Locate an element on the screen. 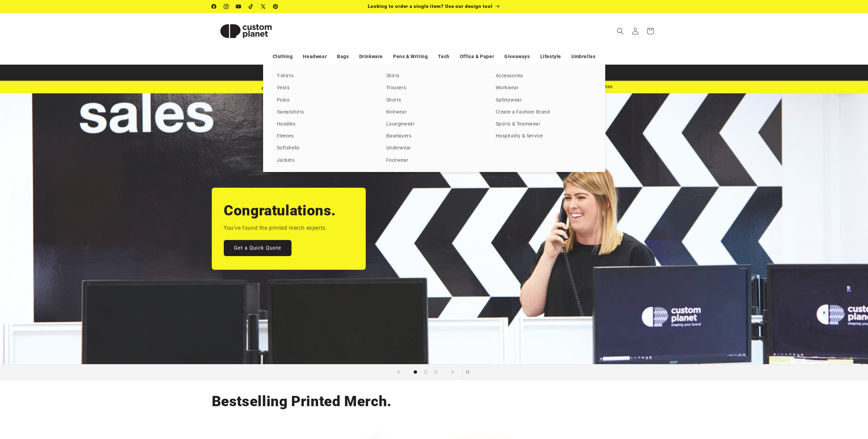  img: Custom Planet is located at coordinates (246, 31).